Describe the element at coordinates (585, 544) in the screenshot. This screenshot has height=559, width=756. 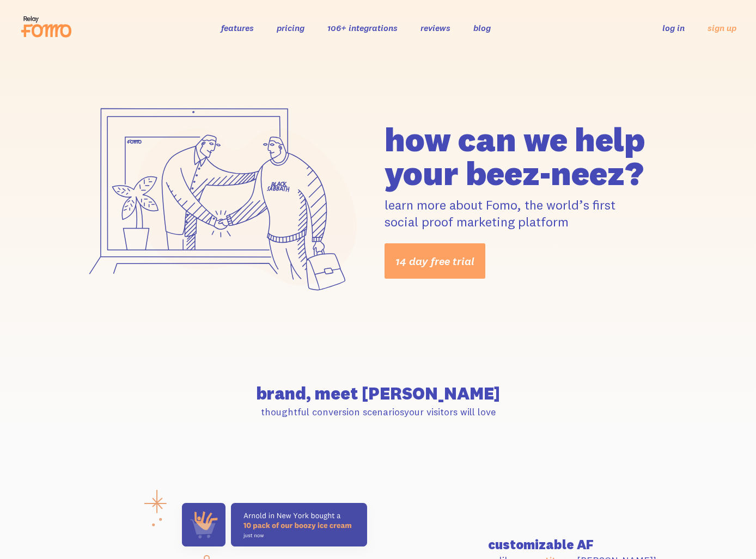
I see `h3: customizable AF` at that location.